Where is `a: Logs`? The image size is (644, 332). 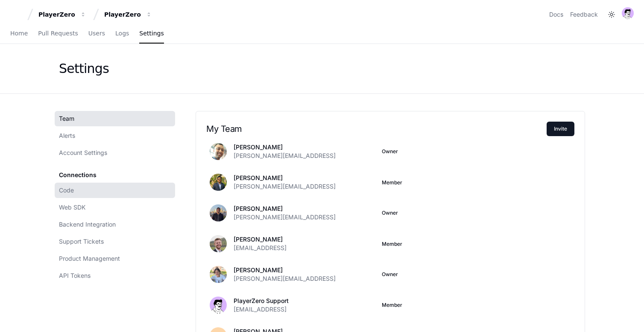 a: Logs is located at coordinates (122, 33).